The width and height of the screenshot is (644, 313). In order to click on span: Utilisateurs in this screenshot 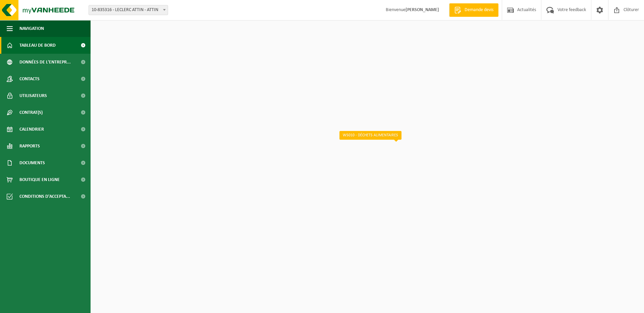, I will do `click(33, 96)`.